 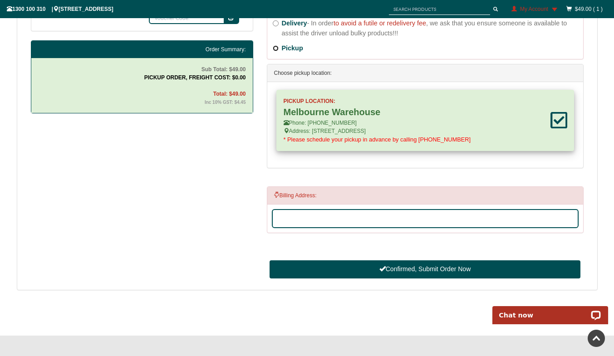 What do you see at coordinates (425, 270) in the screenshot?
I see `button: Confirmed, Submit Order Now` at bounding box center [425, 270].